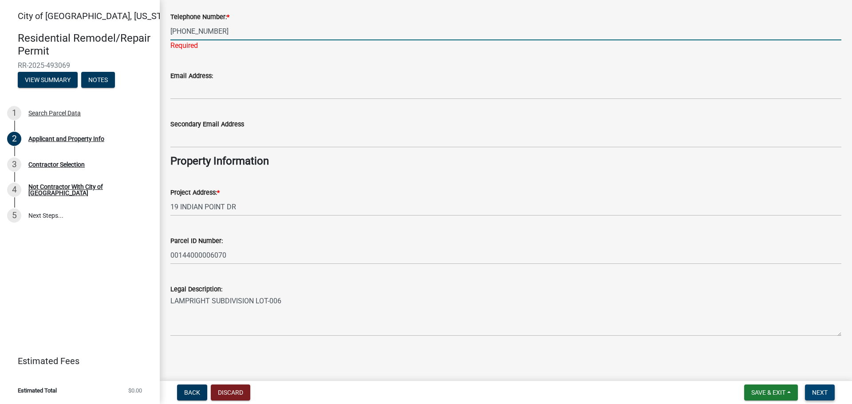  Describe the element at coordinates (98, 80) in the screenshot. I see `button: Notes` at that location.